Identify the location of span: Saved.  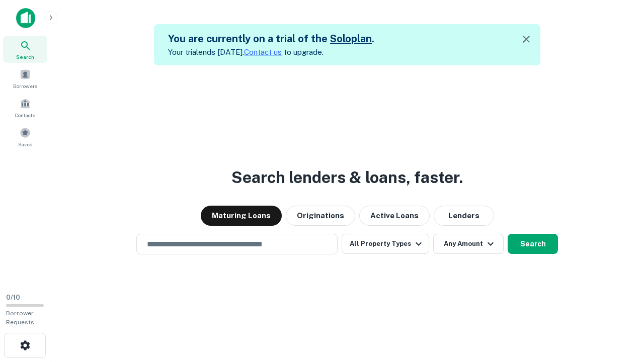
(25, 144).